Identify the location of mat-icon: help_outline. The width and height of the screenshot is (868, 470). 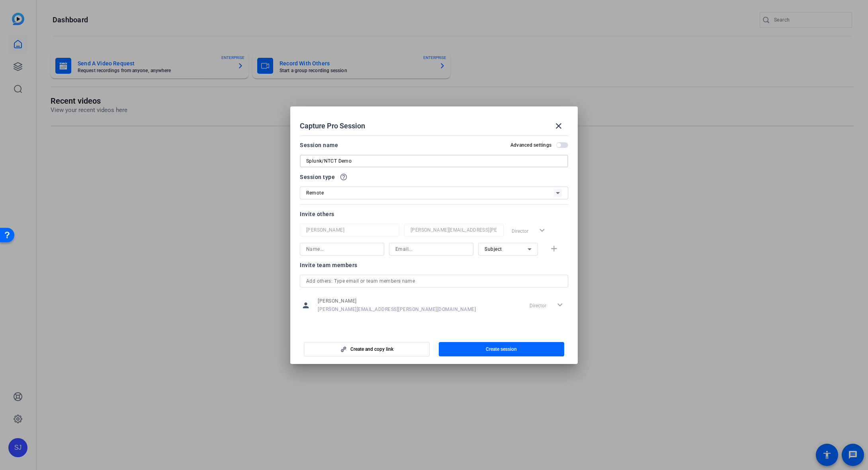
(344, 177).